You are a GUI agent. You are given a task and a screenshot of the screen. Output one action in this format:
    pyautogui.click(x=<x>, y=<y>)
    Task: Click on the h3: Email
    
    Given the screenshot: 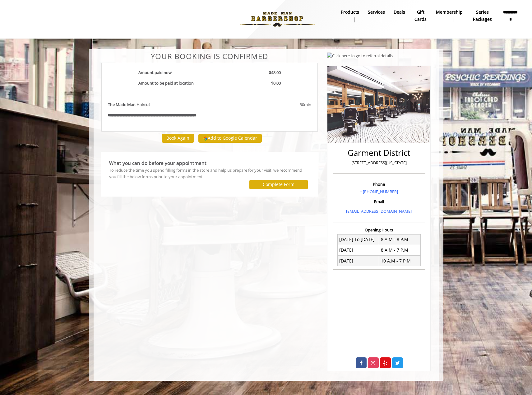 What is the action you would take?
    pyautogui.click(x=379, y=202)
    